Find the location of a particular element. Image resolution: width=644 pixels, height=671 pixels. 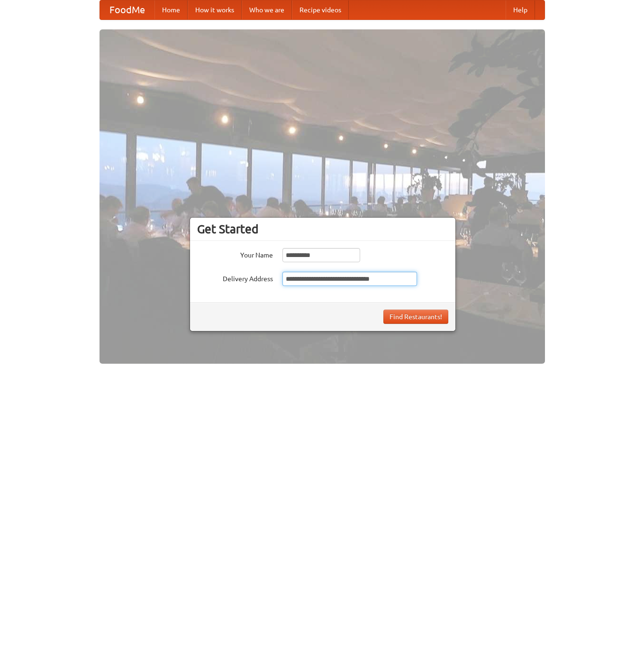

a: Recipe videos is located at coordinates (320, 10).